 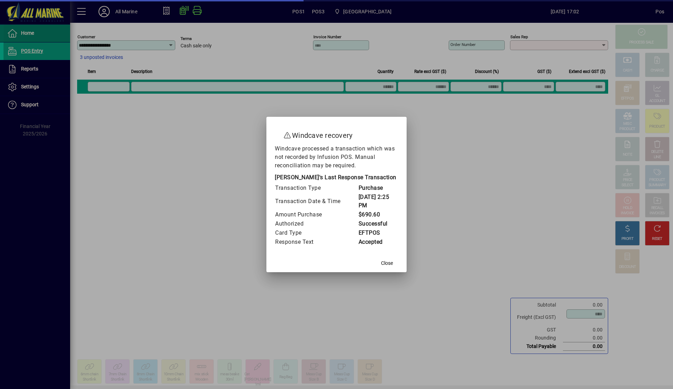 What do you see at coordinates (336, 134) in the screenshot?
I see `h2: Windcave recovery` at bounding box center [336, 134].